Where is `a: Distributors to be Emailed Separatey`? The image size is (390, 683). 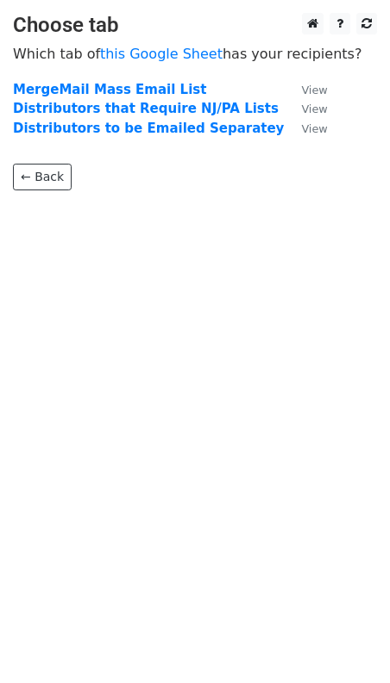 a: Distributors to be Emailed Separatey is located at coordinates (148, 128).